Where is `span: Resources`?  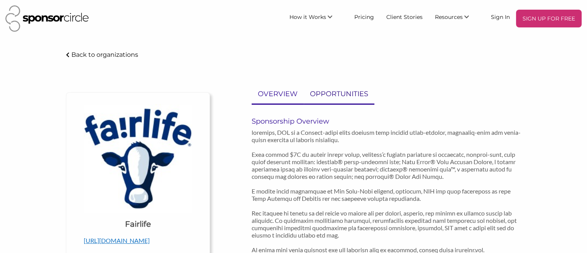 span: Resources is located at coordinates (449, 17).